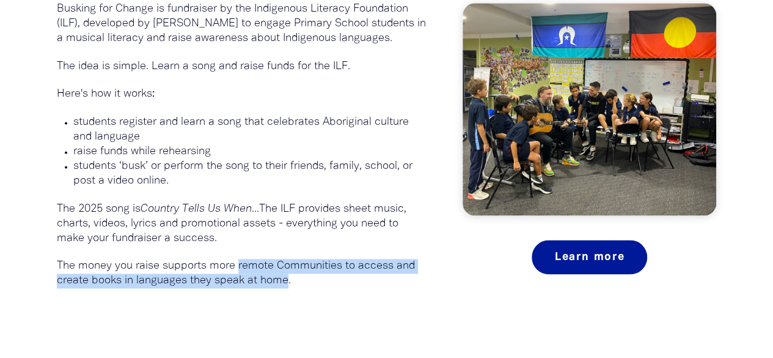 This screenshot has height=358, width=773. Describe the element at coordinates (200, 208) in the screenshot. I see `em: Country Tells Us When...` at that location.